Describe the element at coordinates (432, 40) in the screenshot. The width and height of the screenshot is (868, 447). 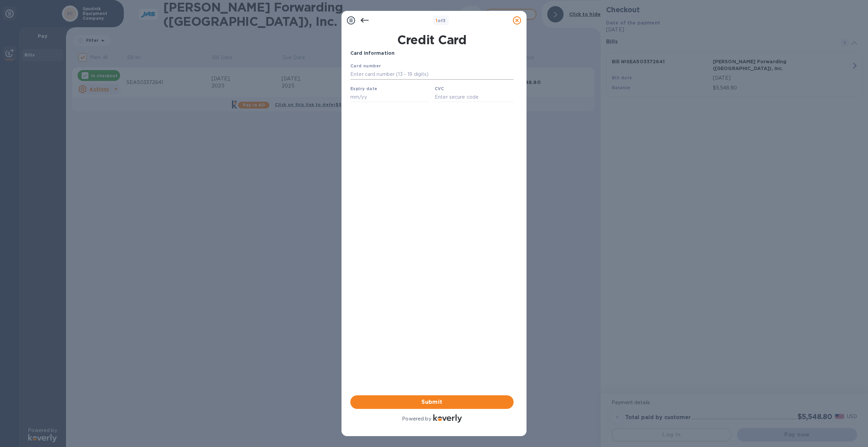
I see `h1: Credit Card` at that location.